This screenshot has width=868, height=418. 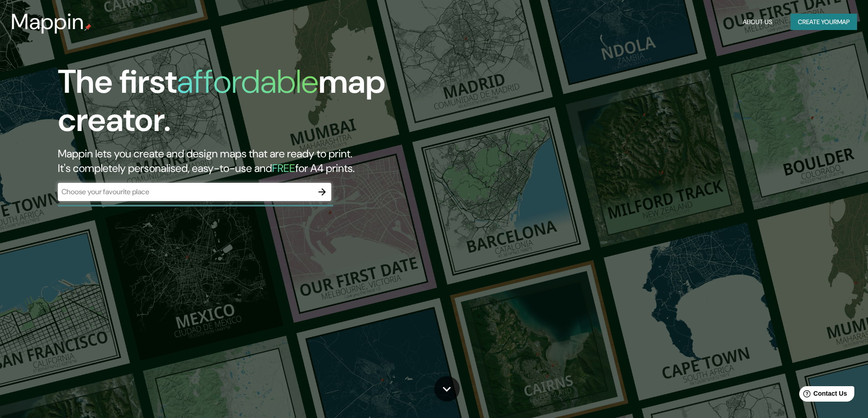 What do you see at coordinates (824, 22) in the screenshot?
I see `button: Create yourmap` at bounding box center [824, 22].